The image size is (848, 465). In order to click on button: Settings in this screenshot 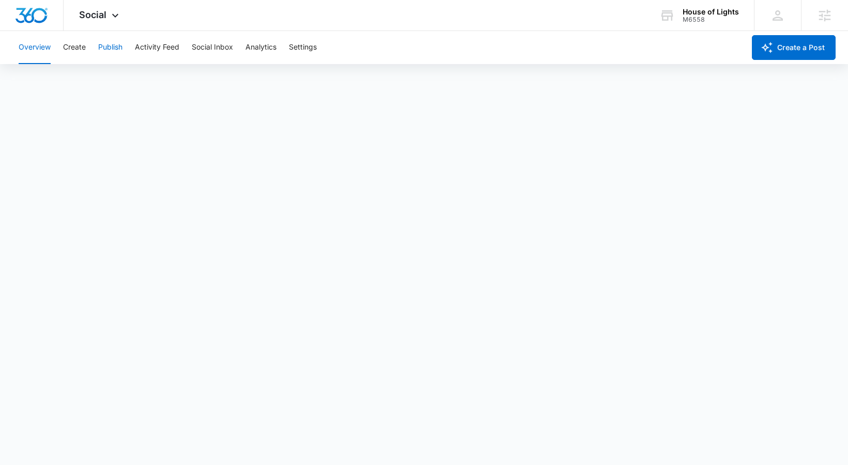, I will do `click(303, 48)`.